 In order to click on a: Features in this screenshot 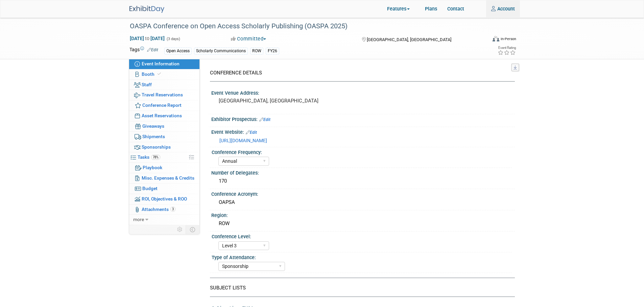, I will do `click(401, 9)`.